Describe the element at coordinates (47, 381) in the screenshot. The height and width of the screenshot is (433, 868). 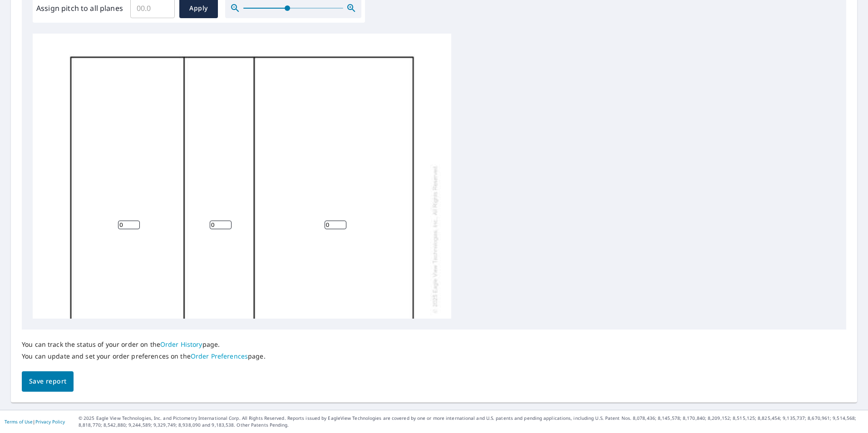
I see `span: Save report` at that location.